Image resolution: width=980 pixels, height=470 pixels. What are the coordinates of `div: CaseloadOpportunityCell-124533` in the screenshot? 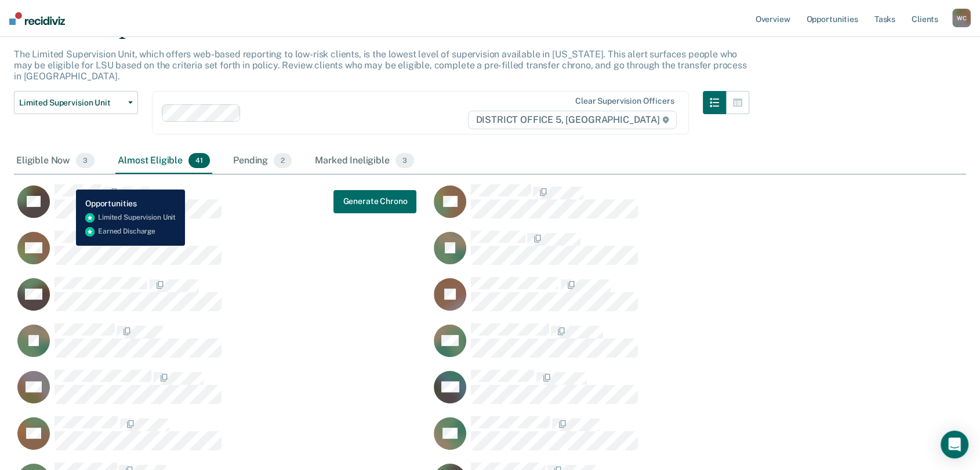 It's located at (638, 346).